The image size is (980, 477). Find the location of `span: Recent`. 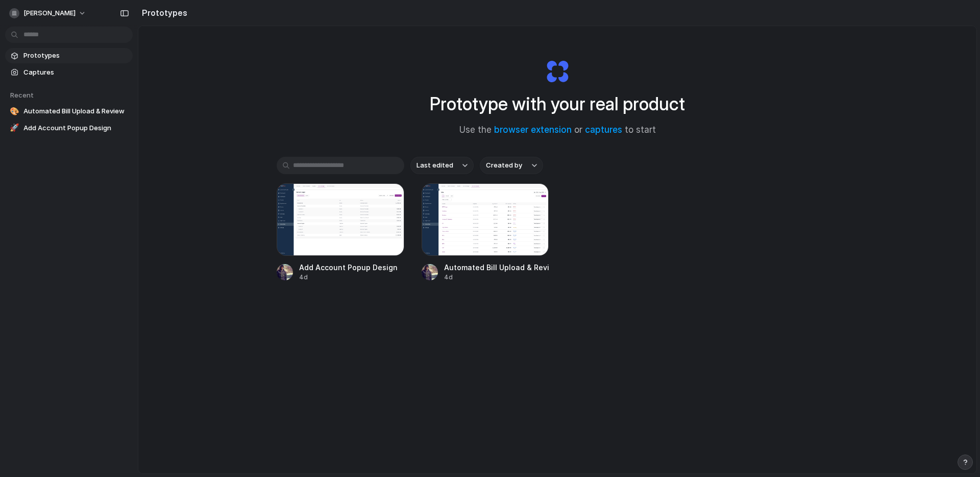

span: Recent is located at coordinates (22, 95).